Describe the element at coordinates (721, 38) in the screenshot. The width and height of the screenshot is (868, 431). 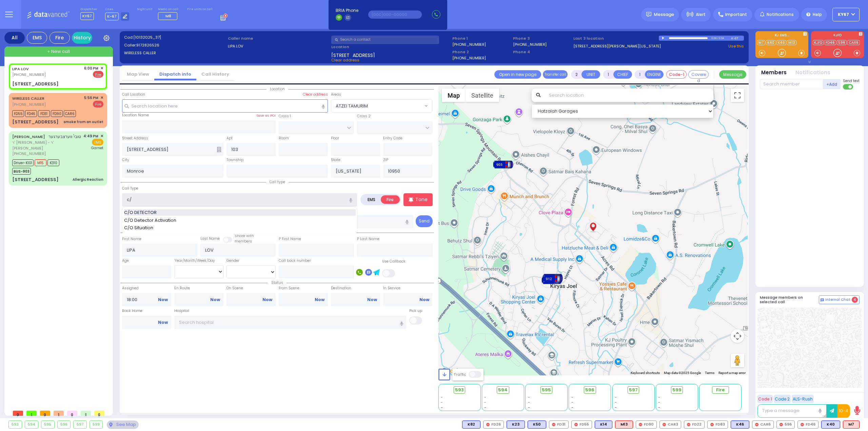
I see `div: 0:34` at that location.